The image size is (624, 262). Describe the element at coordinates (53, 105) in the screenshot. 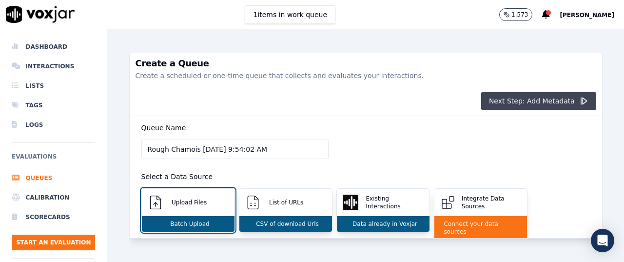

I see `a: Tags` at that location.